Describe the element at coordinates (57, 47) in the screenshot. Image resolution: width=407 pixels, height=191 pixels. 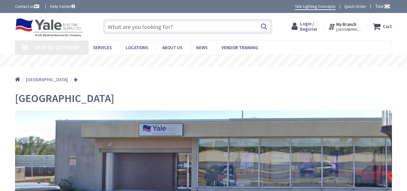
I see `span: Shop By Category` at that location.